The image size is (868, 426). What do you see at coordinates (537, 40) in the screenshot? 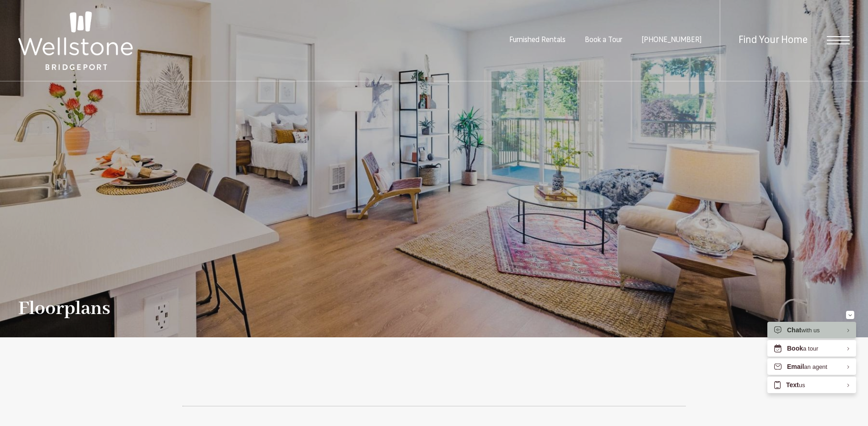
I see `a: Furnished Rentals` at bounding box center [537, 40].